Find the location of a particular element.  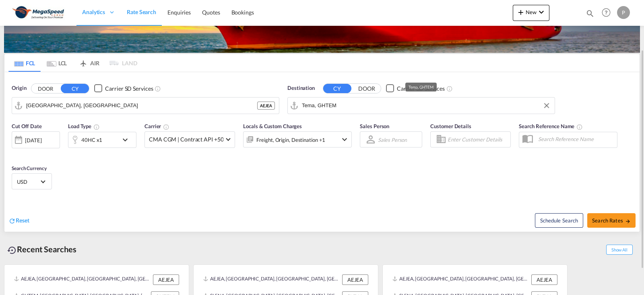

md-icon: The selected Trucker/Carrierwill be displayed in the rate results If the rates are from another f... is located at coordinates (166, 127).